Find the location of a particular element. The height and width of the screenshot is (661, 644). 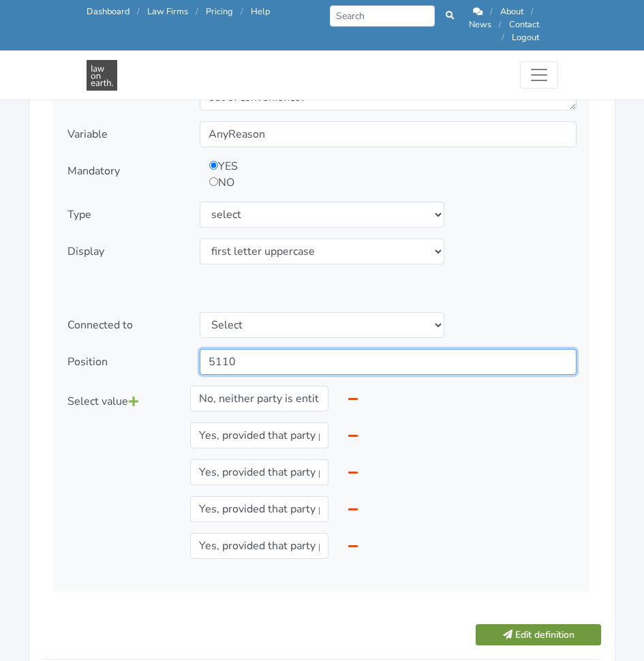

a: About is located at coordinates (512, 12).